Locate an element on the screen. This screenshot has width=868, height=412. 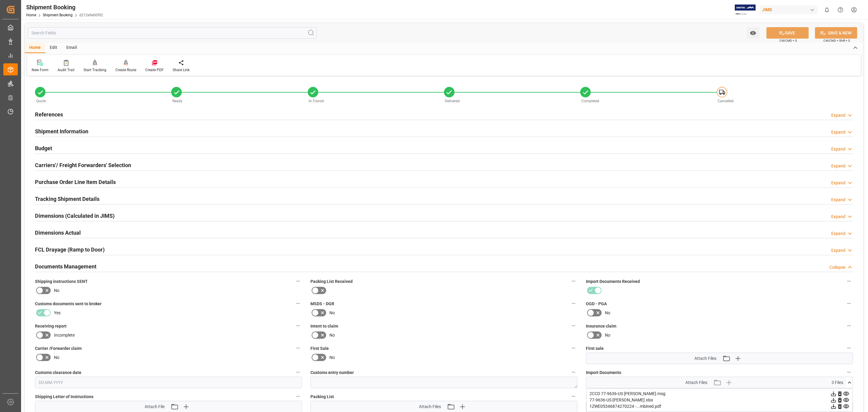
span: Packing List is located at coordinates (322, 396).